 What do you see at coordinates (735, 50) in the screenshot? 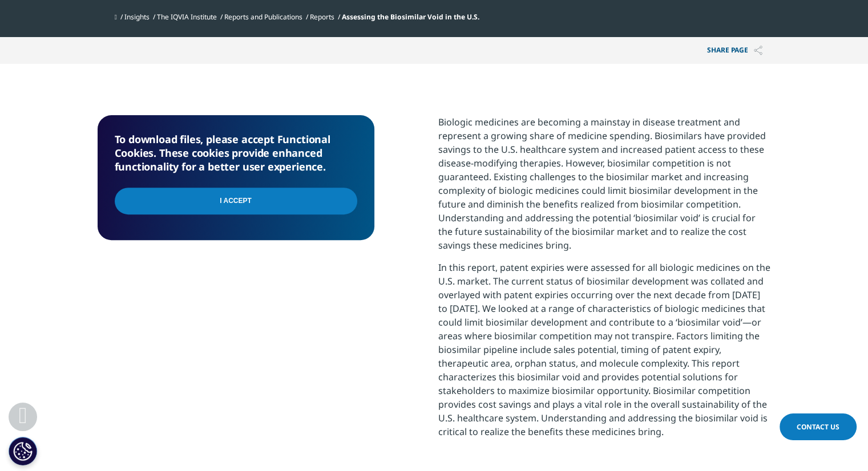
I see `p: Share PAGE` at bounding box center [735, 50].